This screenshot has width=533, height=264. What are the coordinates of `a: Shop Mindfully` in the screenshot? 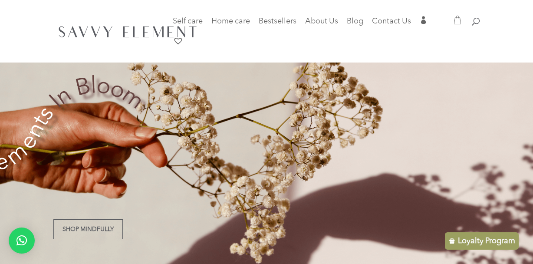 It's located at (88, 229).